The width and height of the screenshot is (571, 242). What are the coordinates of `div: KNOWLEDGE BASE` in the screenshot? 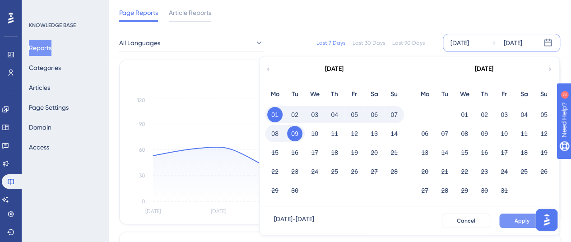 It's located at (52, 25).